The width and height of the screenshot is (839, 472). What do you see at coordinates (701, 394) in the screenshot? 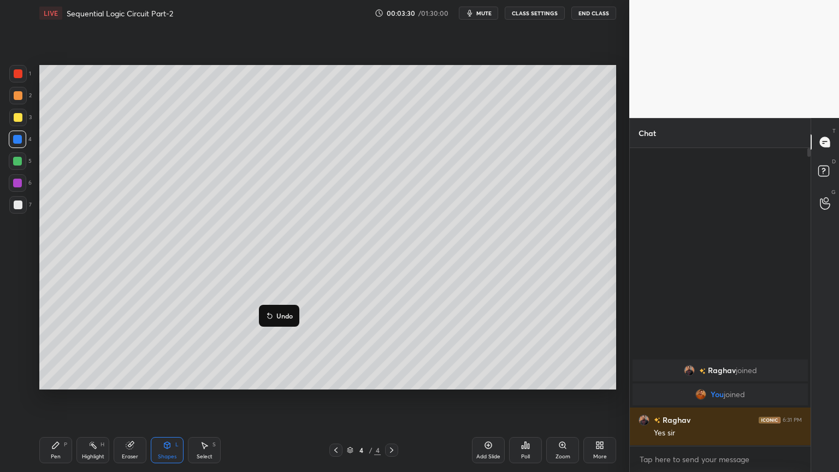
I see `img: 5786bad726924fb0bb2bae2edf64aade.jpg` at bounding box center [701, 394].